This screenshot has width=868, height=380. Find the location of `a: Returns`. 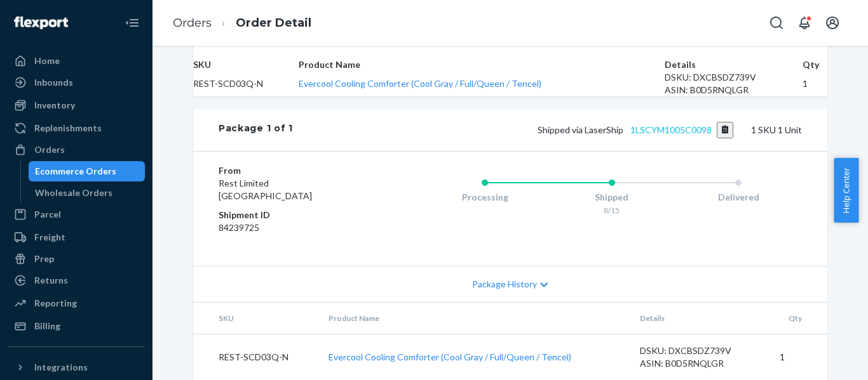

a: Returns is located at coordinates (76, 281).